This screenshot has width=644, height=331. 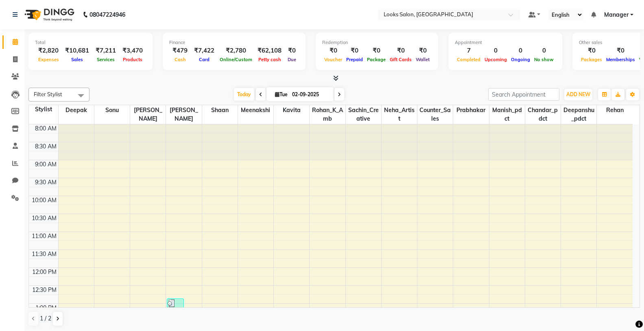 What do you see at coordinates (270, 50) in the screenshot?
I see `div: ₹62,108` at bounding box center [270, 50].